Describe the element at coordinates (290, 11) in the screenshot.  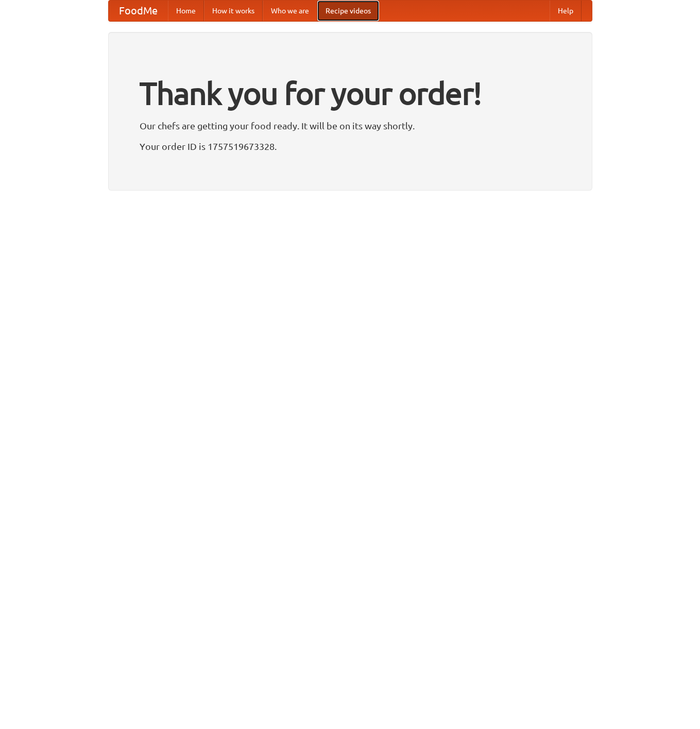
I see `a: Who we are` at that location.